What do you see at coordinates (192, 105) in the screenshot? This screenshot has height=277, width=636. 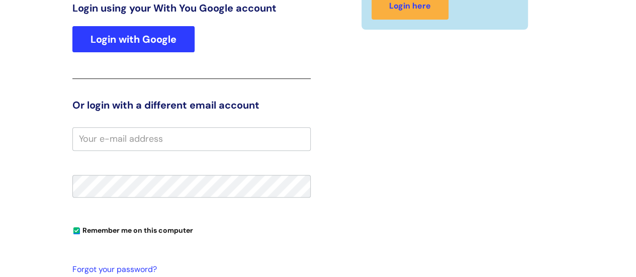 I see `h3: Or login with a different email account` at bounding box center [192, 105].